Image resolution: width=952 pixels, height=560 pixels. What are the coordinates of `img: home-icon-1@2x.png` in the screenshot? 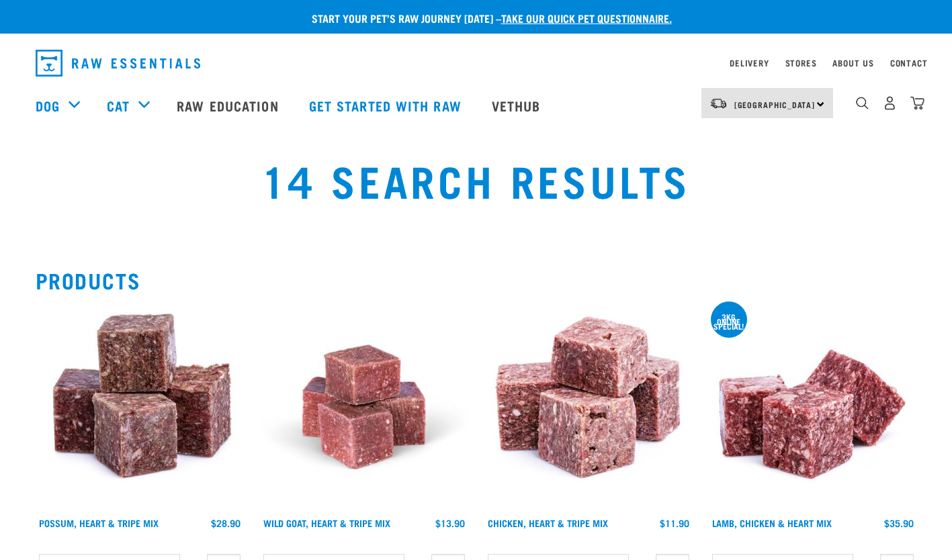 It's located at (862, 103).